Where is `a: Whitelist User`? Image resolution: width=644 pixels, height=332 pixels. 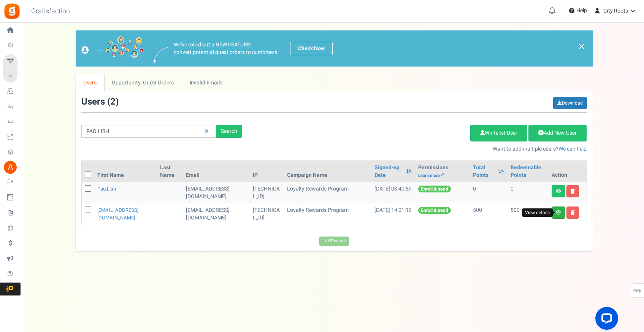
a: Whitelist User is located at coordinates (498, 133).